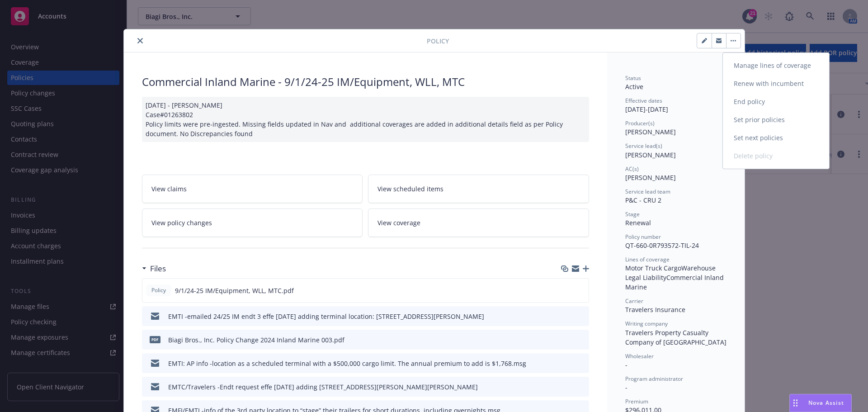  What do you see at coordinates (644, 200) in the screenshot?
I see `span: P&C - CRU 2` at bounding box center [644, 200].